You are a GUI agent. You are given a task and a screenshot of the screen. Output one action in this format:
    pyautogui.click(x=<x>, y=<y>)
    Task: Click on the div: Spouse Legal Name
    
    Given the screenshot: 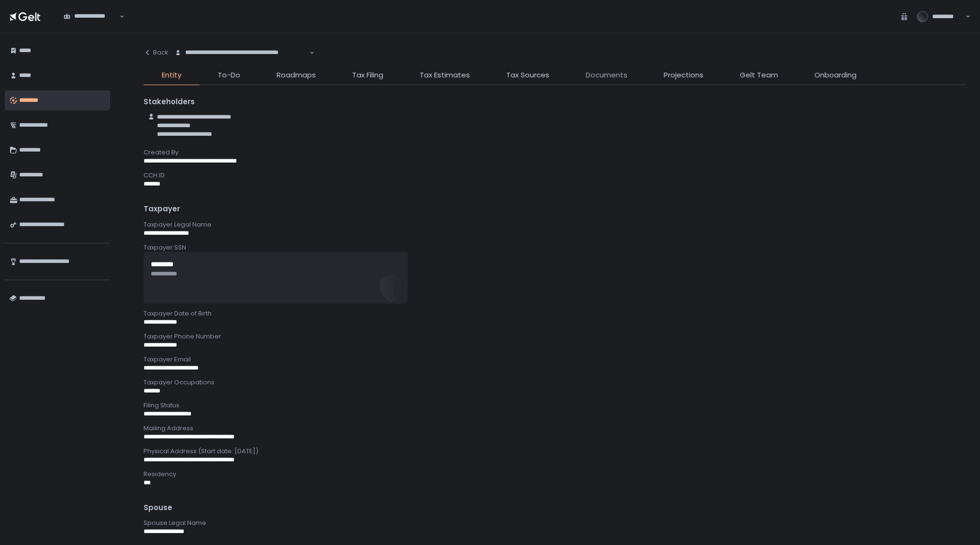 What is the action you would take?
    pyautogui.click(x=555, y=523)
    